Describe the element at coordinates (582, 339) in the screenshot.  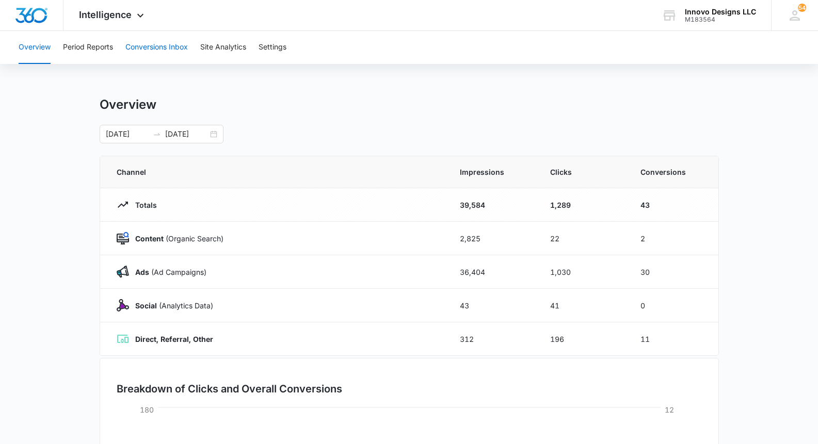
I see `td: 196` at that location.